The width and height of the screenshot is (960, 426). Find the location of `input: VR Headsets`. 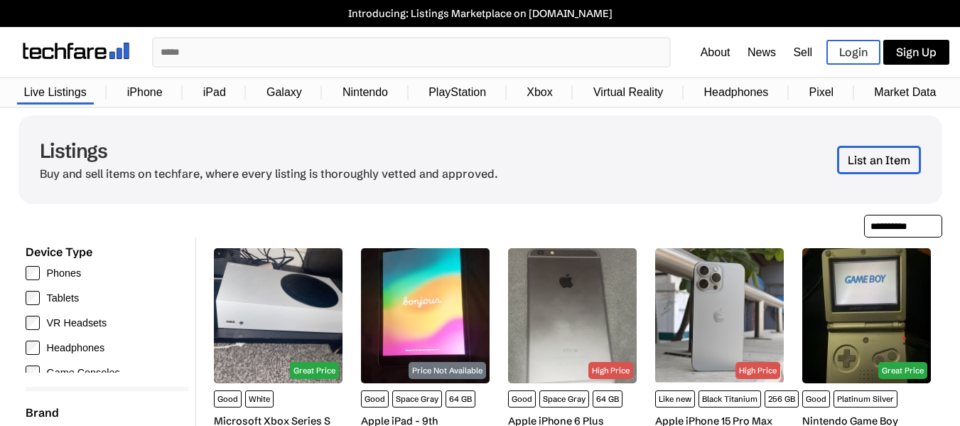

input: VR Headsets is located at coordinates (33, 323).